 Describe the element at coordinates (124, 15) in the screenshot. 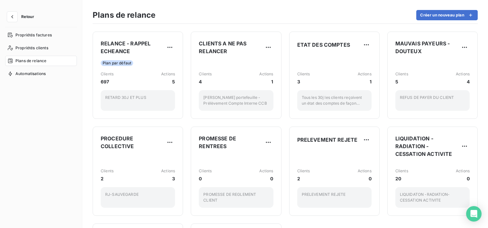

I see `h3: Plans de relance` at that location.